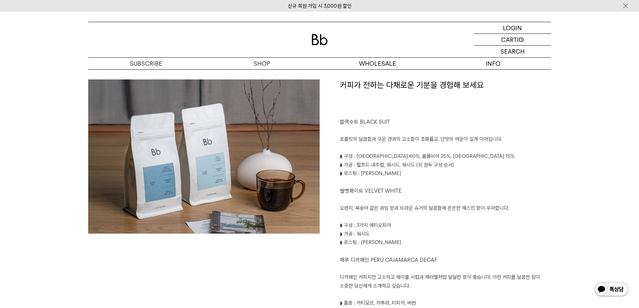 The image size is (639, 308). What do you see at coordinates (445, 282) in the screenshot?
I see `p: 디카페인 커피지만 고소하고 메이플 시럽과 캐러멜처럼 달달한 향이 좋습니다. 이런 커피를 달콤한 잠이 소중한 당신에게 소개하고 싶습니다.` at bounding box center [445, 282].